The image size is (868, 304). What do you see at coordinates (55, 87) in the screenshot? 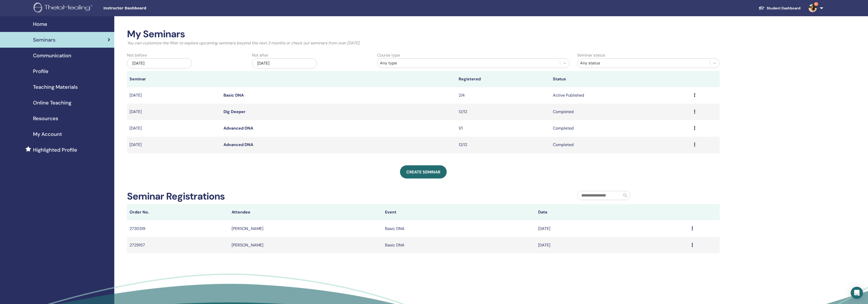
I see `span: Teaching Materials` at bounding box center [55, 87].